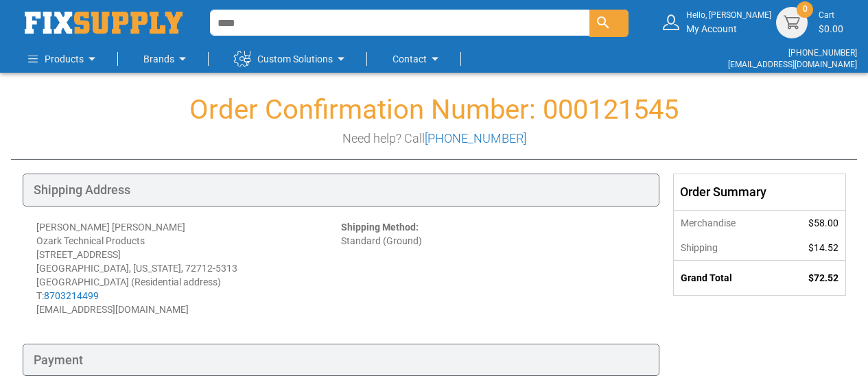  What do you see at coordinates (104, 23) in the screenshot?
I see `a: store logo` at bounding box center [104, 23].